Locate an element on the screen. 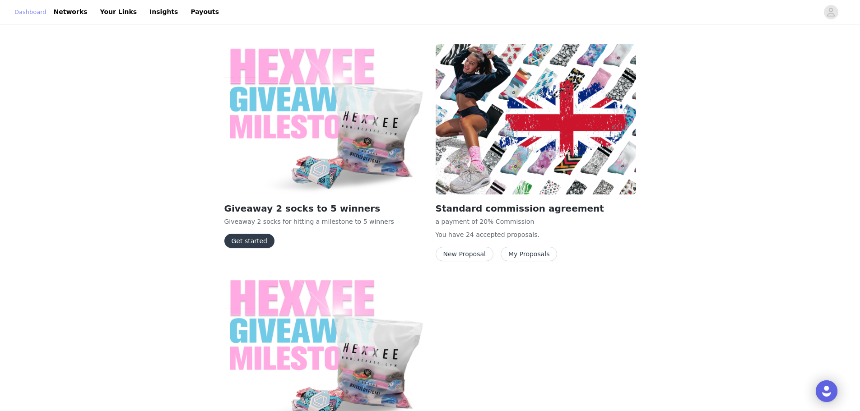 This screenshot has width=860, height=411. a: Networks is located at coordinates (70, 12).